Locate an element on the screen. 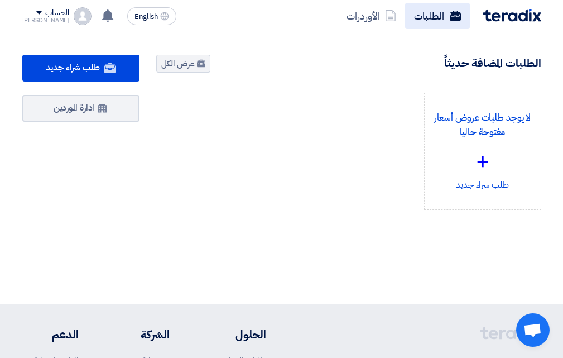 Image resolution: width=563 pixels, height=358 pixels. li: الحلول is located at coordinates (234, 334).